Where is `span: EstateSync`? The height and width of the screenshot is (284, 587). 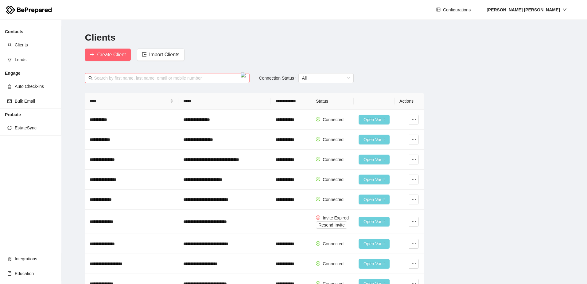
span: EstateSync is located at coordinates (36, 128).